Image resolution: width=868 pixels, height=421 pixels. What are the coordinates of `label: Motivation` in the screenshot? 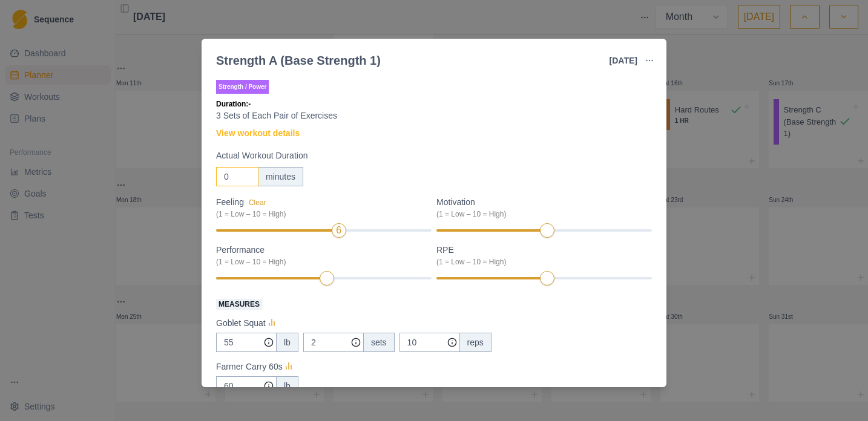 It's located at (540, 208).